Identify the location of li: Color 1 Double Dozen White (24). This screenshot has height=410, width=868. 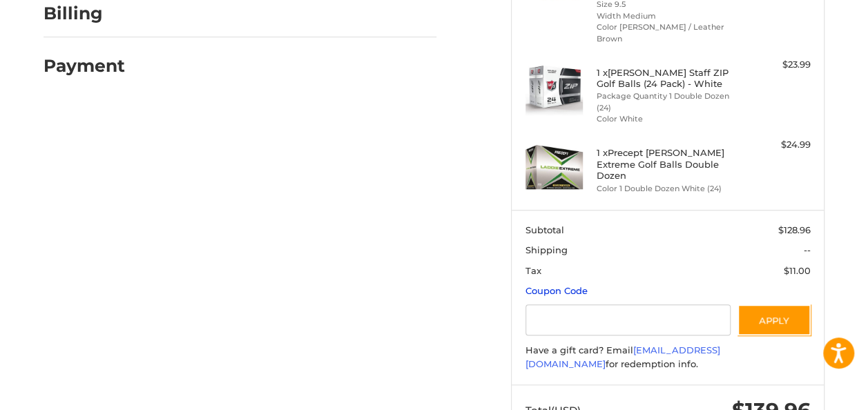
(666, 188).